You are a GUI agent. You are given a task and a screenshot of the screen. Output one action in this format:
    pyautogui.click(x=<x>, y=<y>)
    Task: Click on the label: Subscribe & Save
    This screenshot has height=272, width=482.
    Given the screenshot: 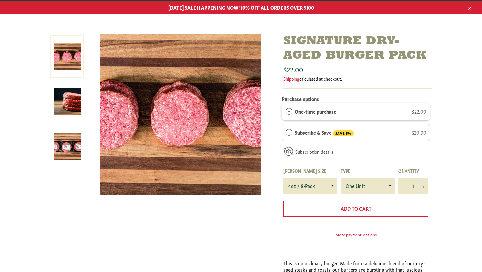 What is the action you would take?
    pyautogui.click(x=324, y=133)
    